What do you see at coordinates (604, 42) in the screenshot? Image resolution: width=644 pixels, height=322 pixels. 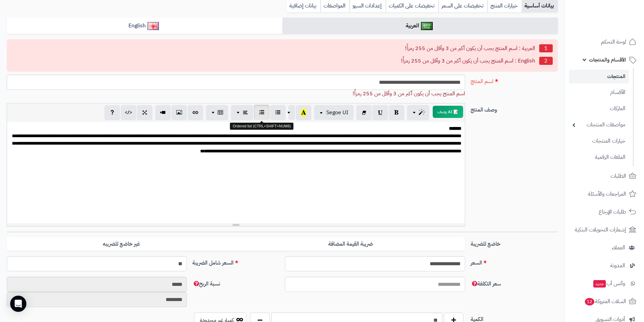 I see `a: لوحة التحكم` at bounding box center [604, 42].